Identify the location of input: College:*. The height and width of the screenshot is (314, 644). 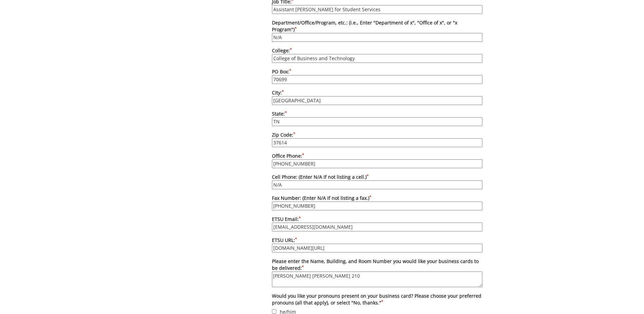
(377, 58).